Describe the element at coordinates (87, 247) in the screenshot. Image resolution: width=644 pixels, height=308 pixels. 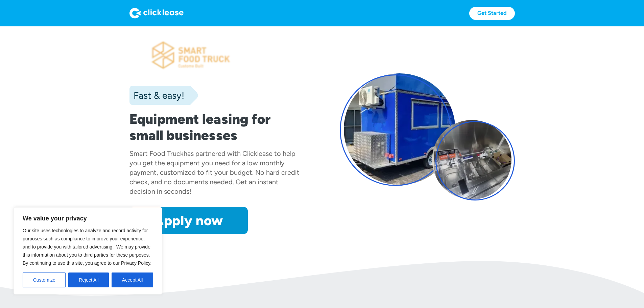
I see `span: Our site uses technologies to analyze and record activity for purposes such as compliance to impr...` at that location.